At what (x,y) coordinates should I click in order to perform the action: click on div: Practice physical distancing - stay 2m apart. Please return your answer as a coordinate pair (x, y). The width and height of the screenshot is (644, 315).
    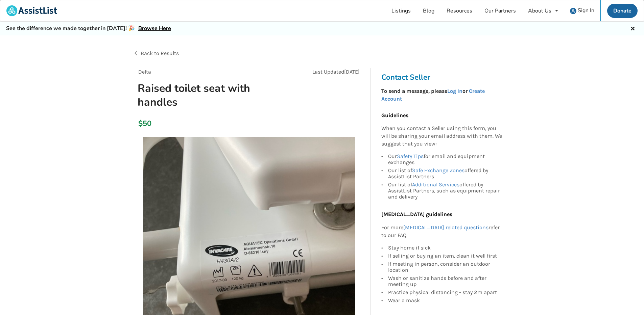
    Looking at the image, I should click on (445, 292).